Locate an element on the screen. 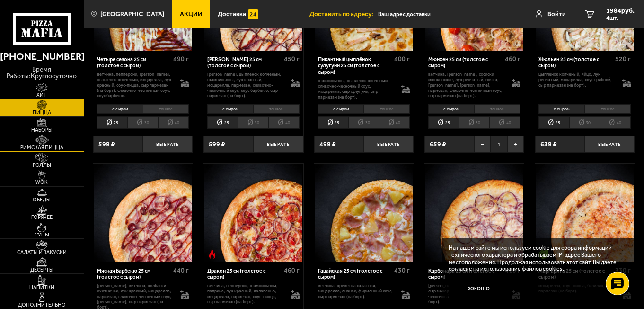 The image size is (644, 309). span: 450 г is located at coordinates (291, 59).